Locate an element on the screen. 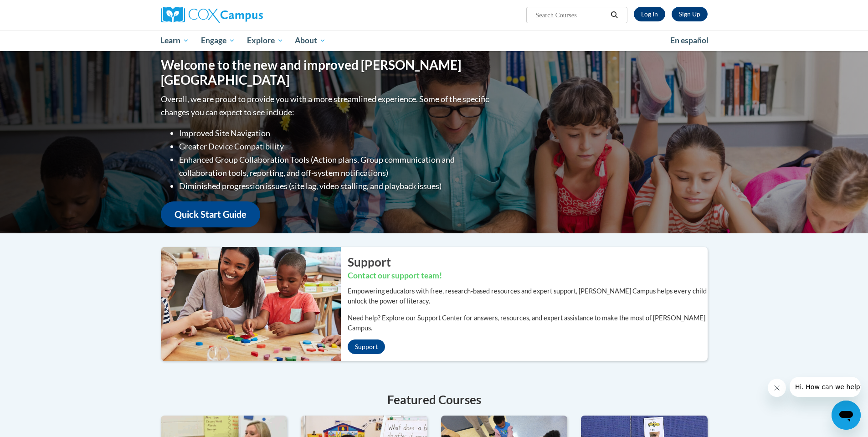  a: Support is located at coordinates (367, 347).